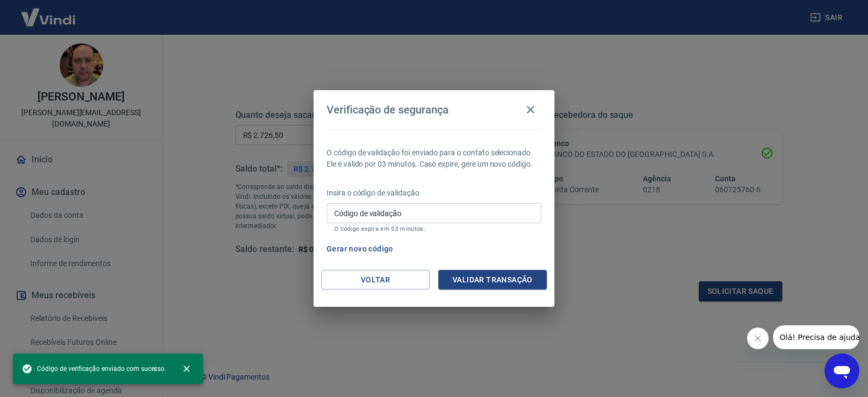 Image resolution: width=868 pixels, height=397 pixels. I want to click on p: O código de validação foi enviado para o contato selecionado. Ele é válido por 03 minutos. Caso e..., so click(434, 158).